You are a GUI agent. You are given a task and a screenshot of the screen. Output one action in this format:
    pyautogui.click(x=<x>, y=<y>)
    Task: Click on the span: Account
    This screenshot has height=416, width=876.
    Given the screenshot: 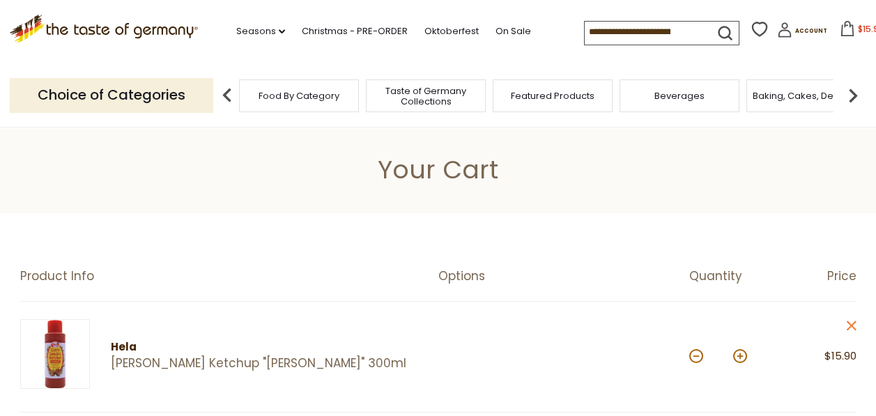 What is the action you would take?
    pyautogui.click(x=811, y=31)
    